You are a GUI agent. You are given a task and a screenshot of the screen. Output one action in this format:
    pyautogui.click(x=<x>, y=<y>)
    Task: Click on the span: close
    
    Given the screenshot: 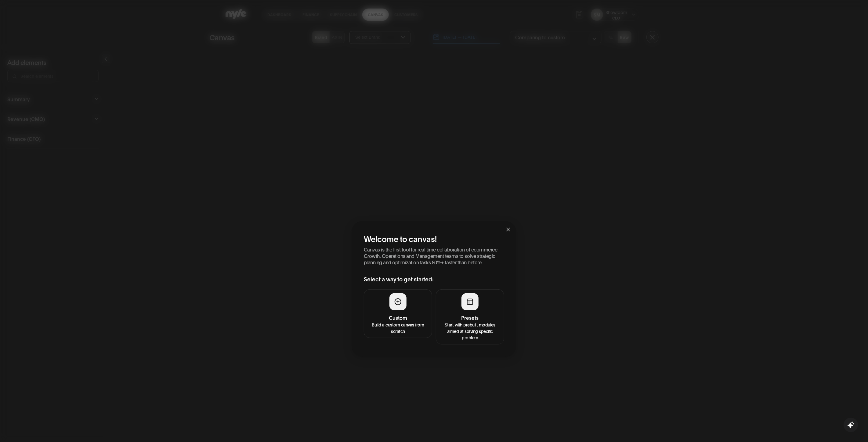 What is the action you would take?
    pyautogui.click(x=508, y=229)
    